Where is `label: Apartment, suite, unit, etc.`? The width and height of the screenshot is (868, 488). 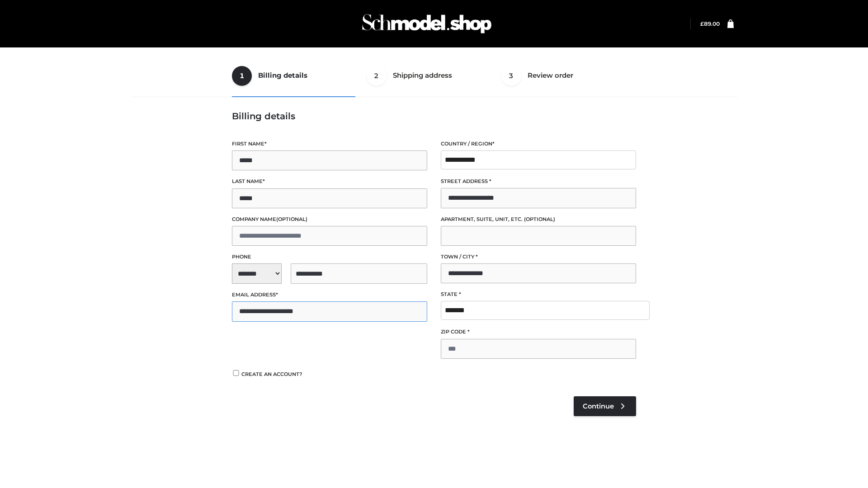 label: Apartment, suite, unit, etc. is located at coordinates (538, 220).